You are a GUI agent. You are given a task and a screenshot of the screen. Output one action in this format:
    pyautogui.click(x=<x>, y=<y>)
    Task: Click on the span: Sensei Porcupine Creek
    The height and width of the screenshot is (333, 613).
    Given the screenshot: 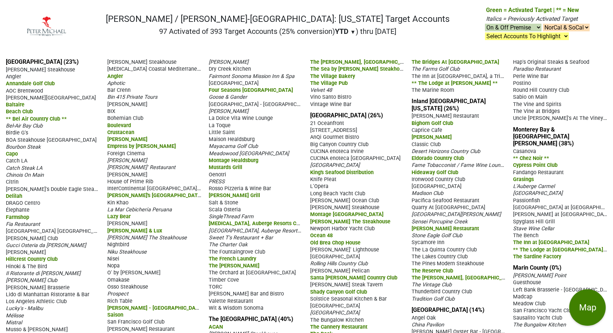 What is the action you would take?
    pyautogui.click(x=439, y=222)
    